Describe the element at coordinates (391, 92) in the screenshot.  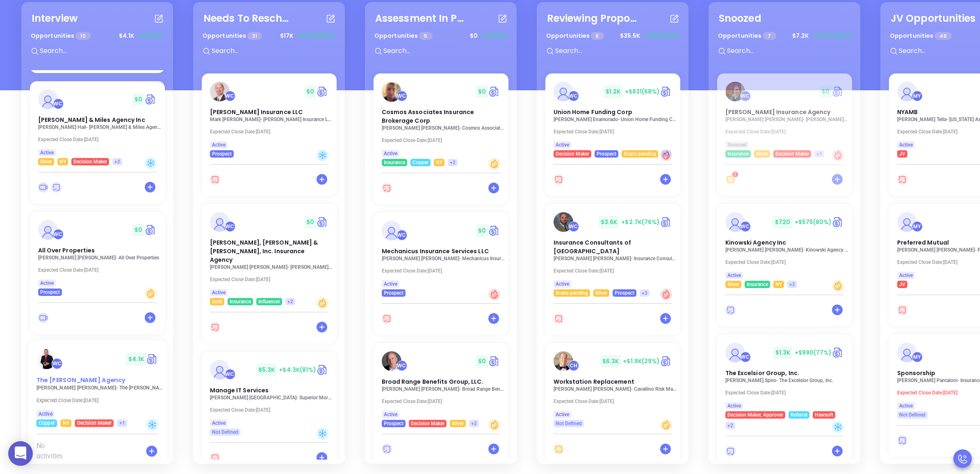
I see `img: Cosmos Associates Insurance Brokerage Corp` at that location.